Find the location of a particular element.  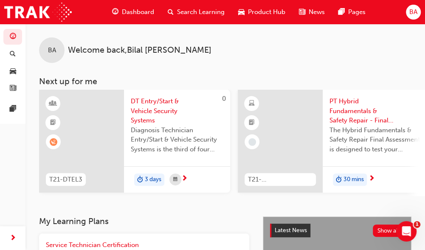

span: Search Learning is located at coordinates (201, 12).